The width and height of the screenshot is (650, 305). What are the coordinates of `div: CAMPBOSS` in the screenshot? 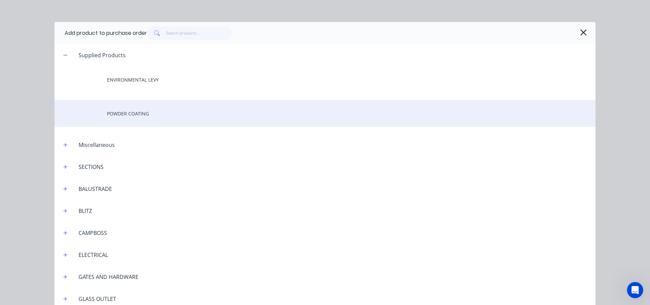 It's located at (93, 233).